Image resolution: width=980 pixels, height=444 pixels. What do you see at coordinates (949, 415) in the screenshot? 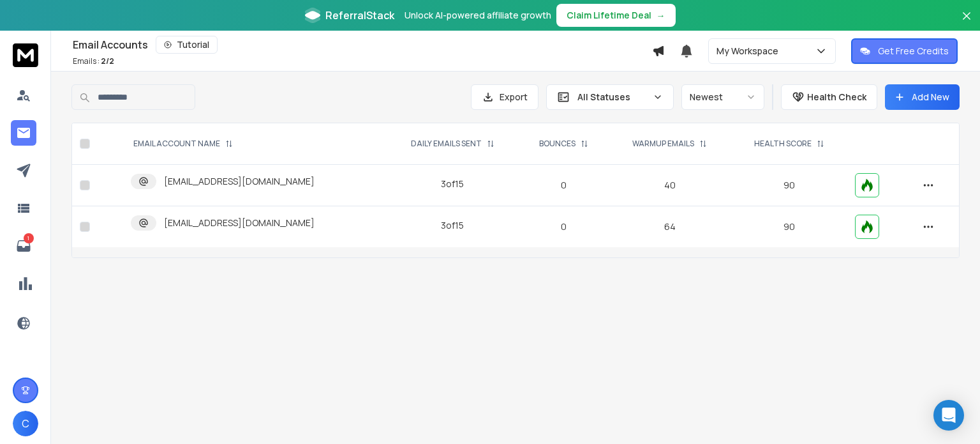
I see `div: Open Intercom Messenger` at bounding box center [949, 415].